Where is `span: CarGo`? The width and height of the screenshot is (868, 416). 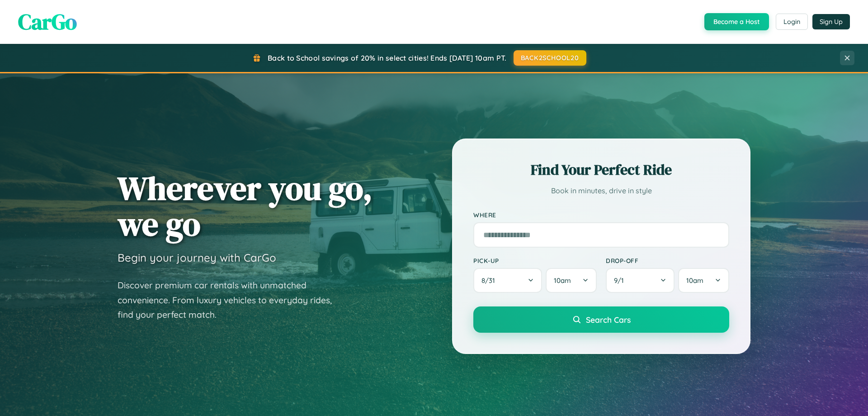 span: CarGo is located at coordinates (48, 22).